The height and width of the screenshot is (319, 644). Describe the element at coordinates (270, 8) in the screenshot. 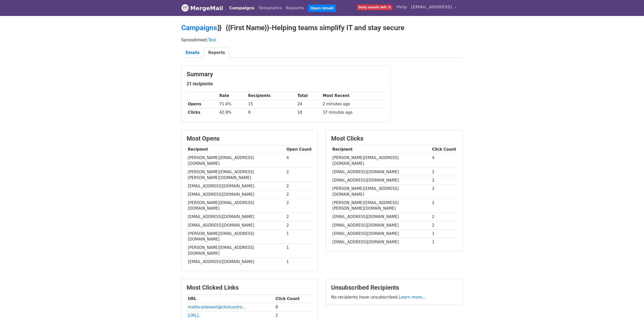

I see `a: Templates` at that location.